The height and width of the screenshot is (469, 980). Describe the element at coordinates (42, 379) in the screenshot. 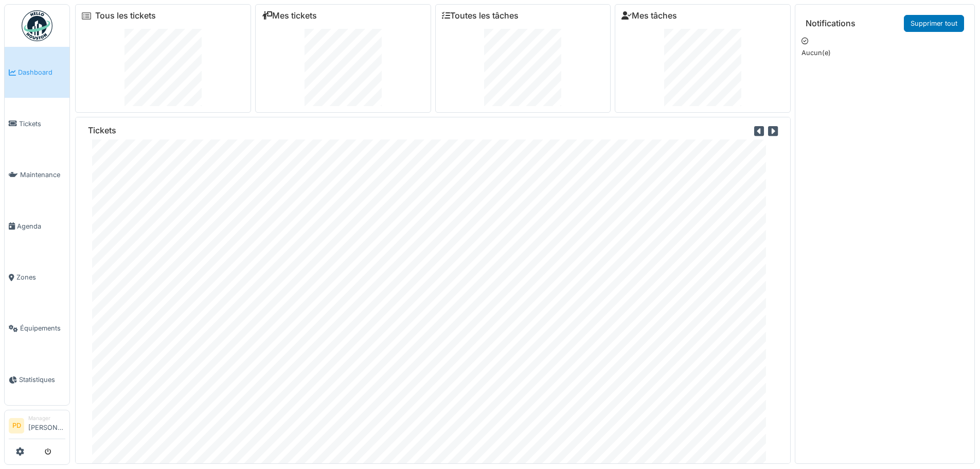

I see `span: Statistiques` at that location.